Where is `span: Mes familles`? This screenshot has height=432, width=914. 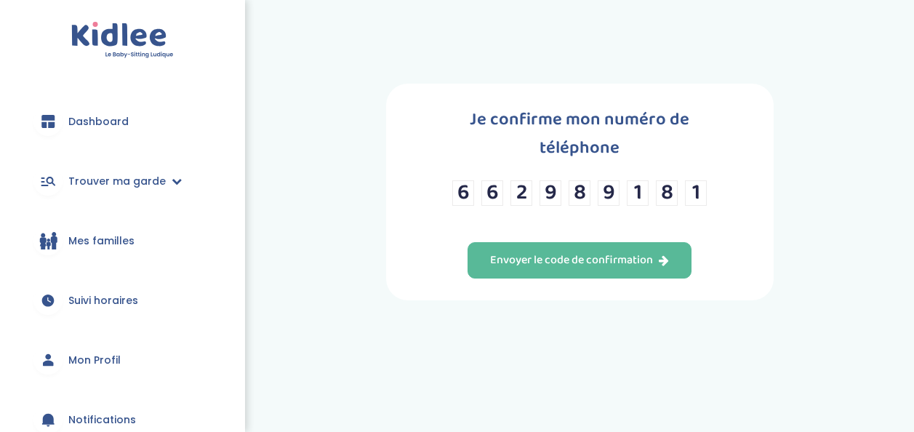
span: Mes familles is located at coordinates (101, 241).